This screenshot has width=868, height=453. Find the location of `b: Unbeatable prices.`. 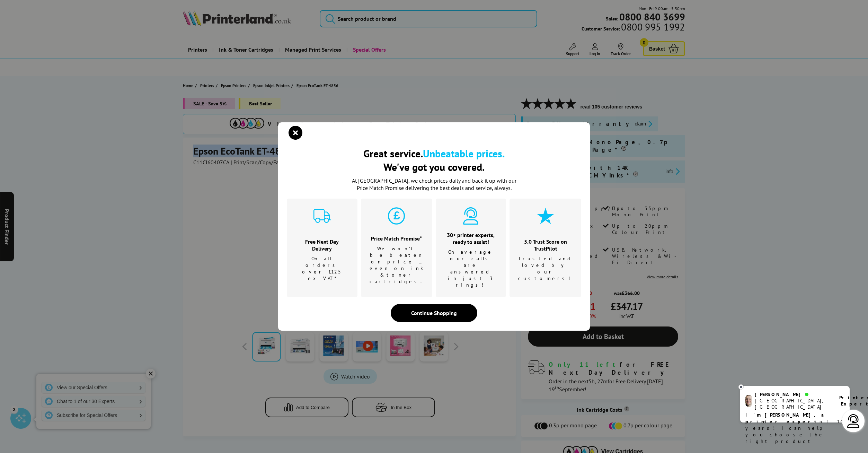

b: Unbeatable prices. is located at coordinates (464, 153).